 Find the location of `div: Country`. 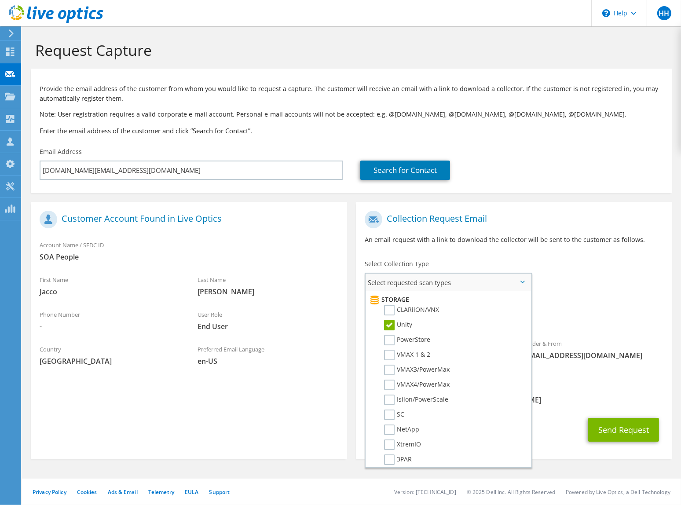

div: Country is located at coordinates (110, 355).